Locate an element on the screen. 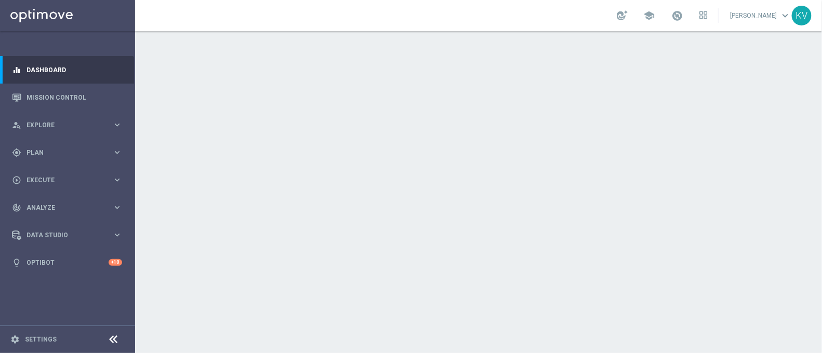 The image size is (822, 353). div: Analyze is located at coordinates (62, 208).